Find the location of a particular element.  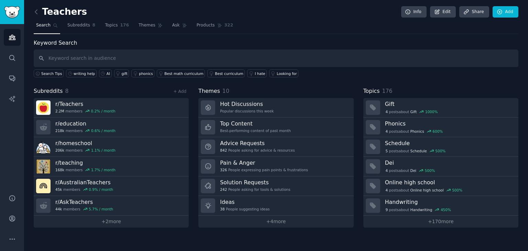

span: 242 is located at coordinates (224, 190).